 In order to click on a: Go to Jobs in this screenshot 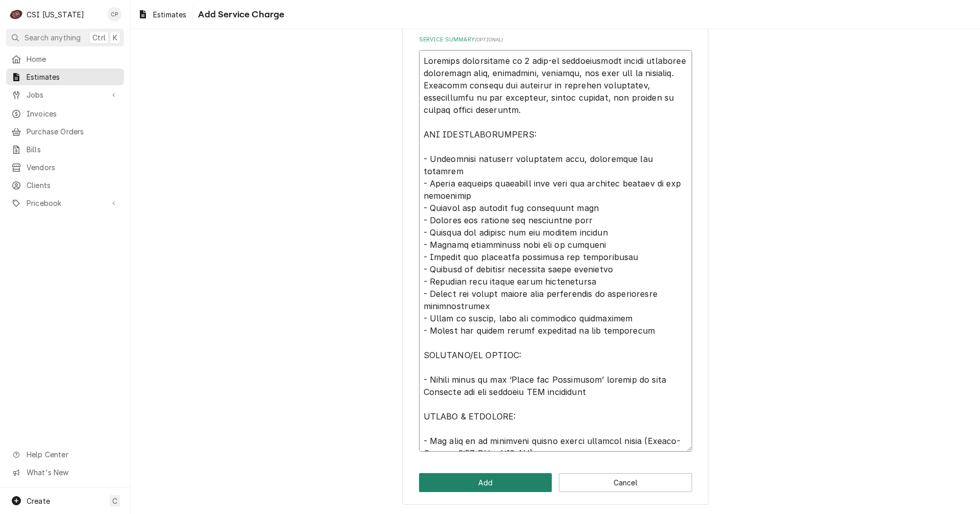, I will do `click(65, 94)`.